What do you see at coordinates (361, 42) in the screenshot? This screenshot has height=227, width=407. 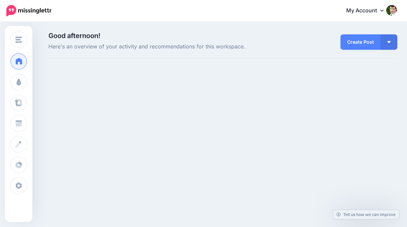 I see `a: Create Post` at bounding box center [361, 42].